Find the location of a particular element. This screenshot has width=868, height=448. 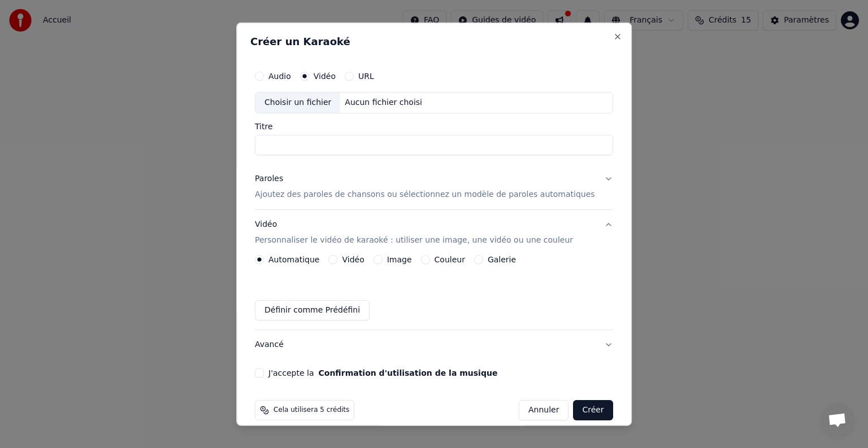

h2: Créer un Karaoké is located at coordinates (434, 42).